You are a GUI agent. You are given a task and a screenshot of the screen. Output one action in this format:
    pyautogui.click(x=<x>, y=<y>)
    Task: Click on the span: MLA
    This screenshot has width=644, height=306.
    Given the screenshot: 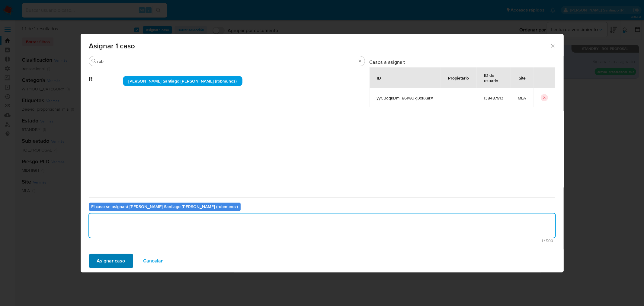 What is the action you would take?
    pyautogui.click(x=522, y=98)
    